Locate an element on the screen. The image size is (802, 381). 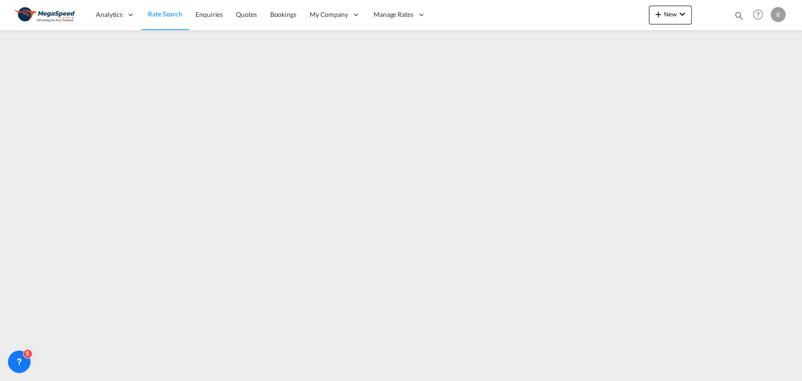
img: ad002ba0aea611eda5429768204679d3.JPG is located at coordinates (46, 15).